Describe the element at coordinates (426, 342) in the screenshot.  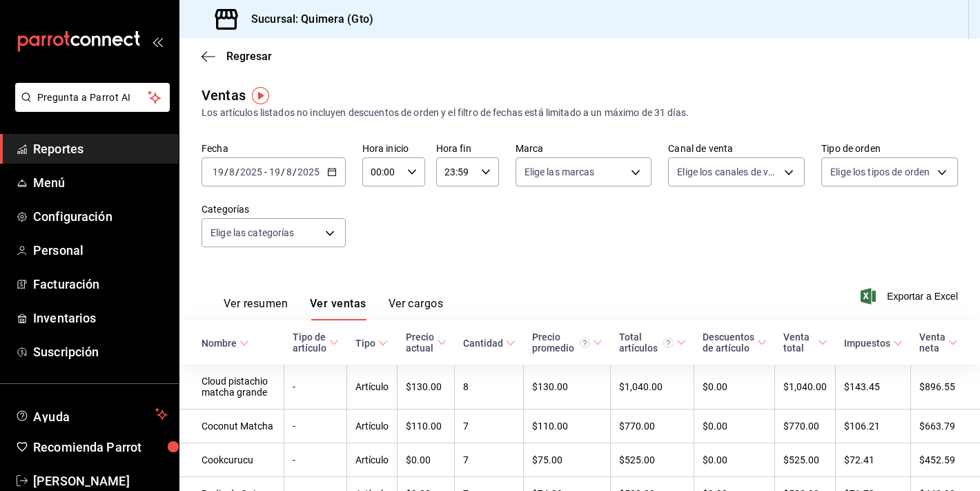
I see `span: Precio actual` at that location.